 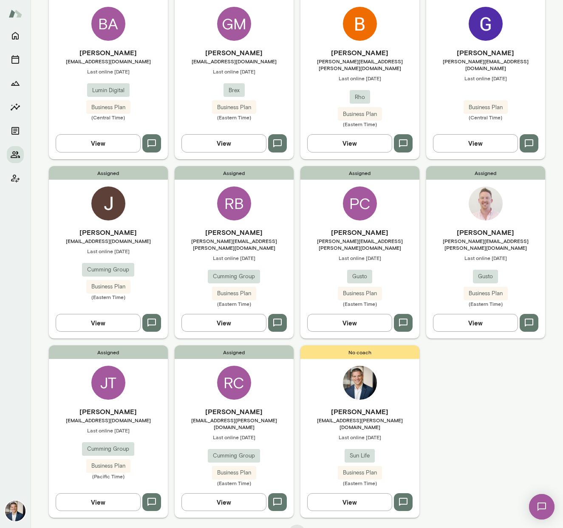 I want to click on button: Client app, so click(x=15, y=178).